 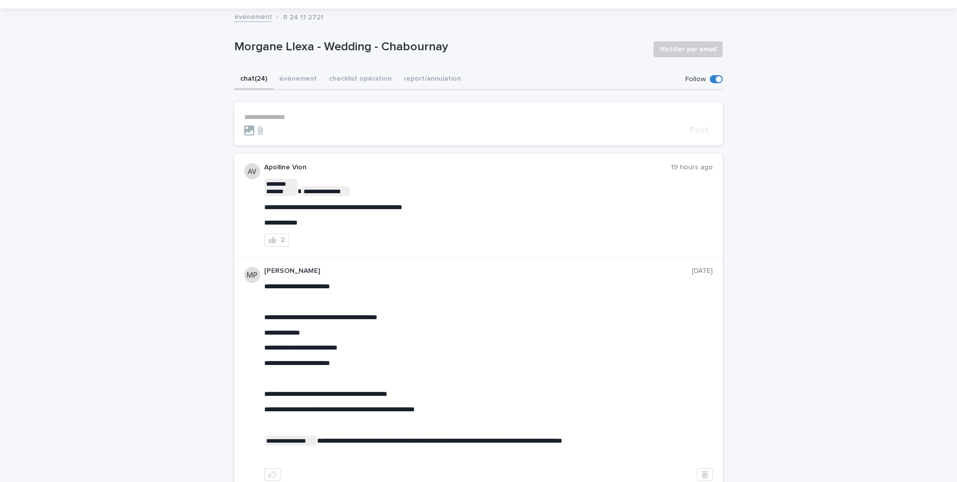 What do you see at coordinates (688, 49) in the screenshot?
I see `button: Notifier par email` at bounding box center [688, 49].